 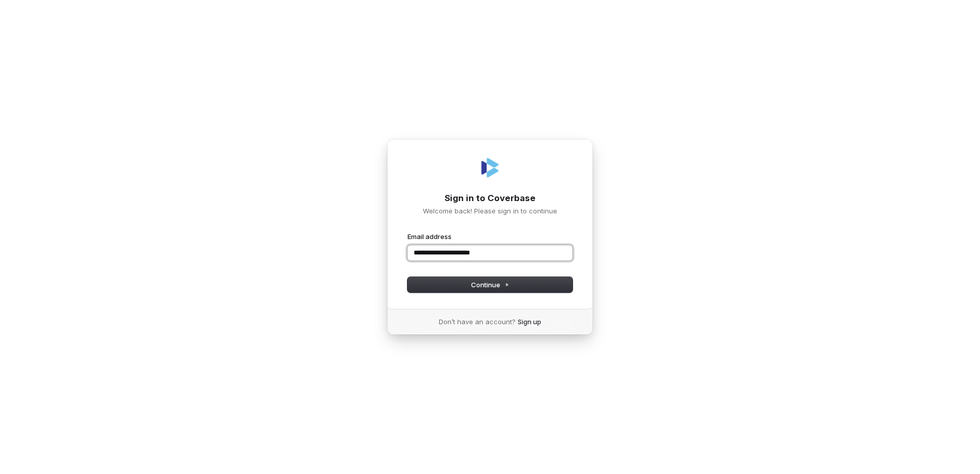 What do you see at coordinates (490, 167) in the screenshot?
I see `img: Coverbase` at bounding box center [490, 167].